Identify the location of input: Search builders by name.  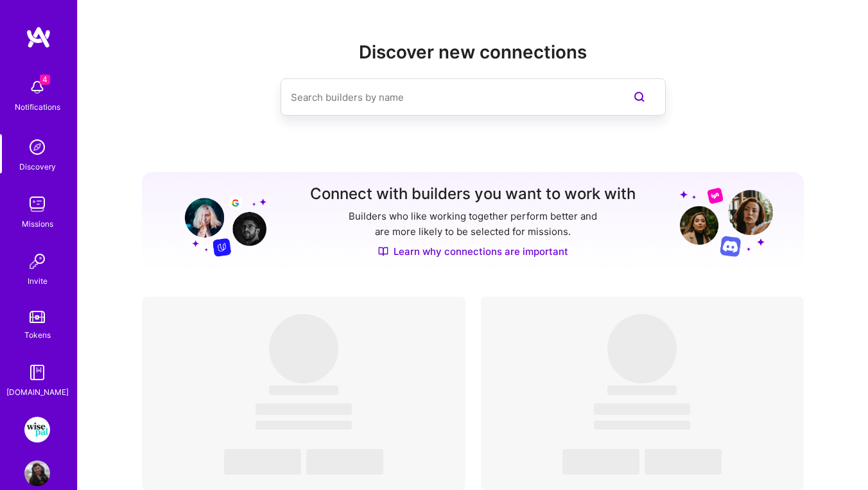
(448, 97).